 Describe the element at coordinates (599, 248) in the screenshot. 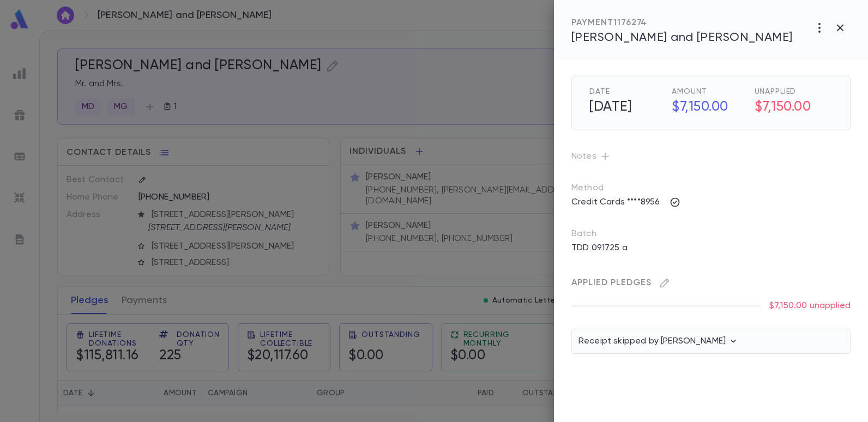

I see `p: TDD 091725 a` at that location.